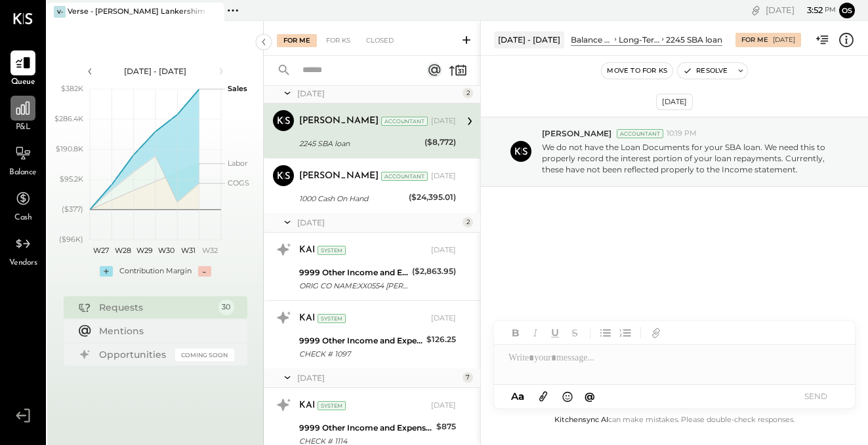 This screenshot has height=445, width=868. I want to click on button: Ordered List, so click(625, 333).